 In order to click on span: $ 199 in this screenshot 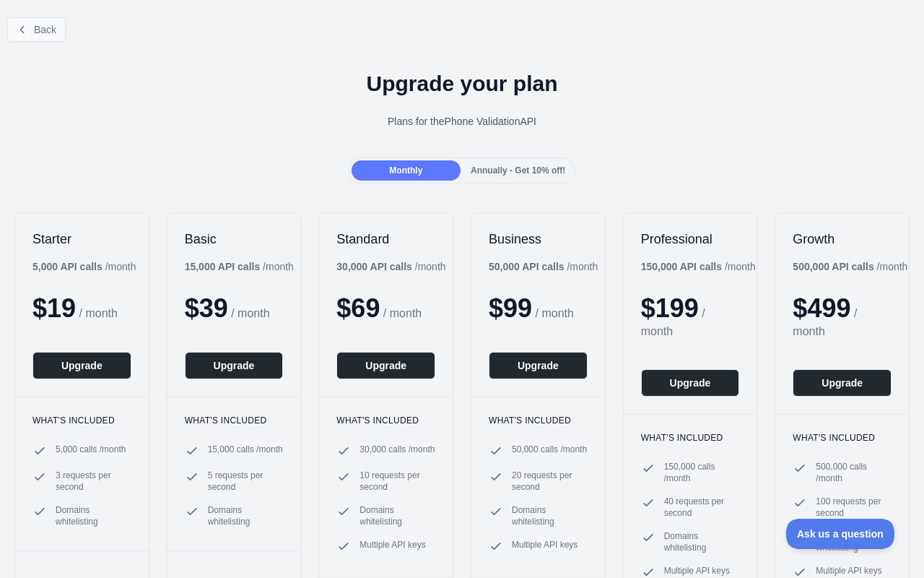, I will do `click(669, 308)`.